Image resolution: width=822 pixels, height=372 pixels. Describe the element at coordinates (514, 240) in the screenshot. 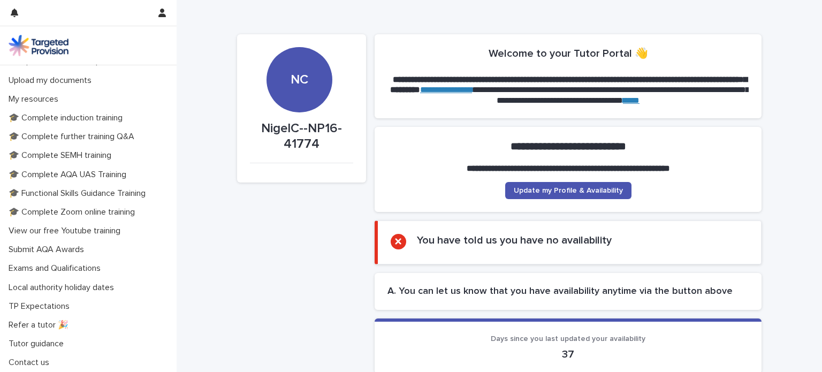

I see `h2: You have told us you have no availability` at that location.